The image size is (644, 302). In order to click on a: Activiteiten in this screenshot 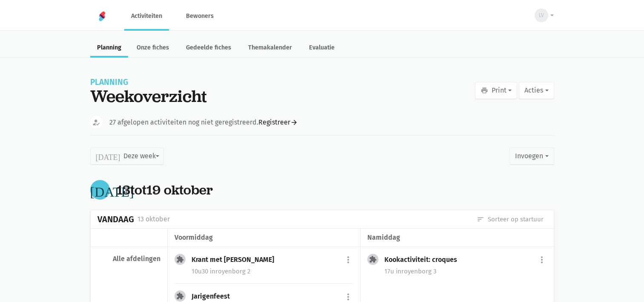, I will do `click(146, 16)`.